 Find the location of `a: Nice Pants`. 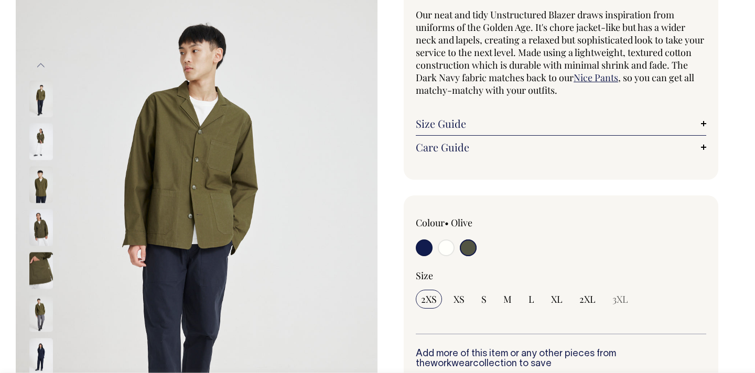

a: Nice Pants is located at coordinates (595, 78).